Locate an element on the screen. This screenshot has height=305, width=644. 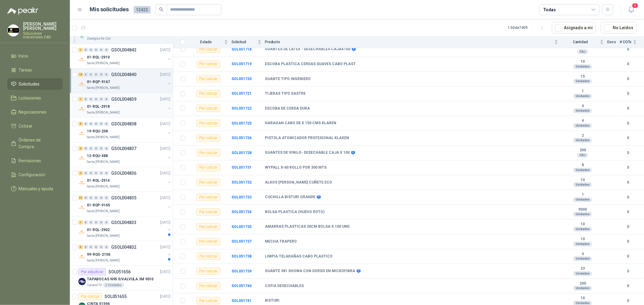
p: 19-RQU-208 is located at coordinates (97, 131).